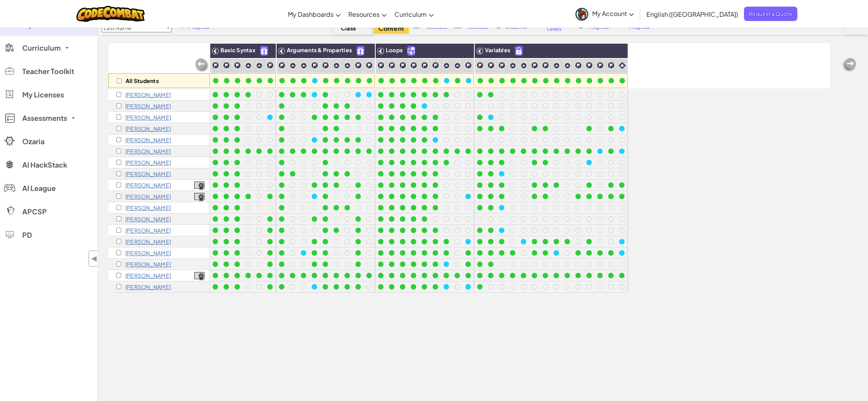 Image resolution: width=868 pixels, height=401 pixels. I want to click on img: IconUnlockWithCall.svg, so click(411, 51).